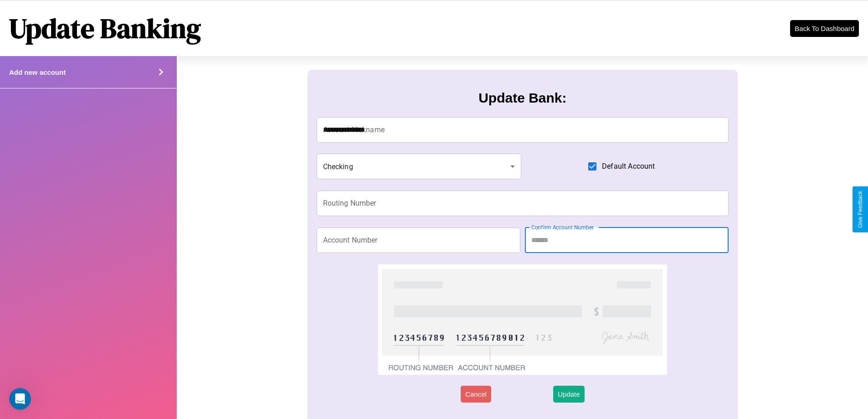  Describe the element at coordinates (105, 28) in the screenshot. I see `h1: Update Banking` at that location.